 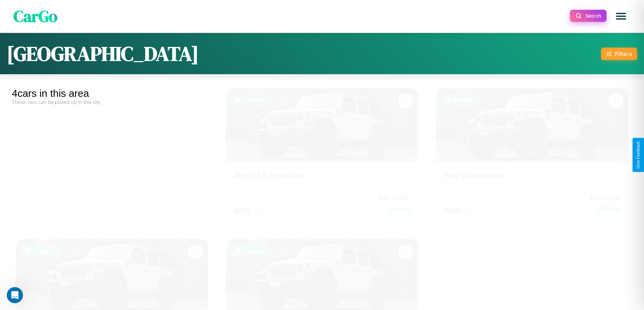 What do you see at coordinates (532, 169) in the screenshot?
I see `h3: Jeep Commander` at bounding box center [532, 169].